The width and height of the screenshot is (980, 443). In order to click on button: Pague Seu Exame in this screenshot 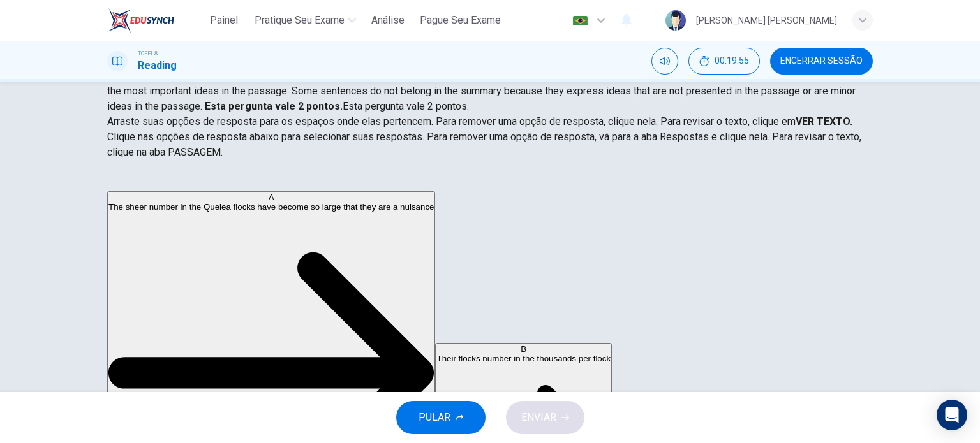, I will do `click(460, 20)`.